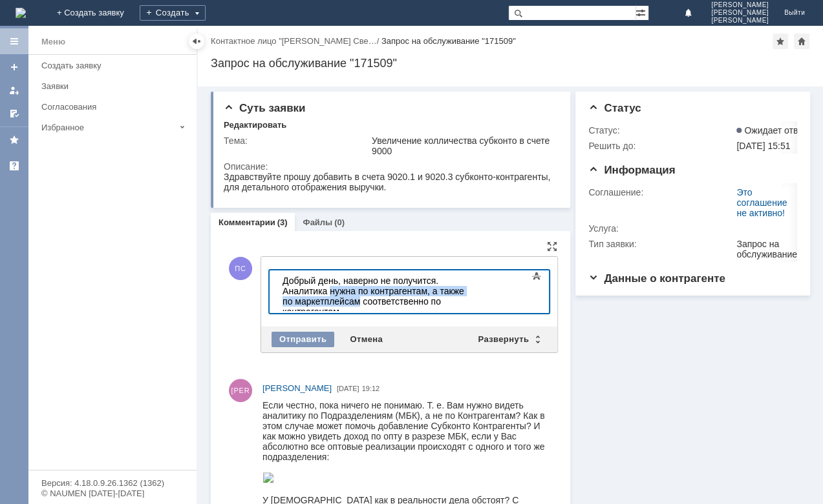 This screenshot has width=823, height=504. Describe the element at coordinates (802, 42) in the screenshot. I see `div: Сделать домашней страницей` at that location.